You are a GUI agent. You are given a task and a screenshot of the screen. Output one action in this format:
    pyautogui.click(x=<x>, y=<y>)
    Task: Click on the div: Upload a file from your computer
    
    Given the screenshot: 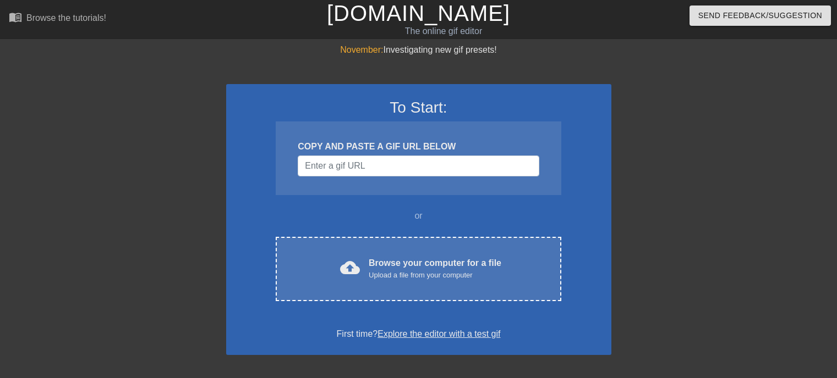 What is the action you would take?
    pyautogui.click(x=435, y=276)
    